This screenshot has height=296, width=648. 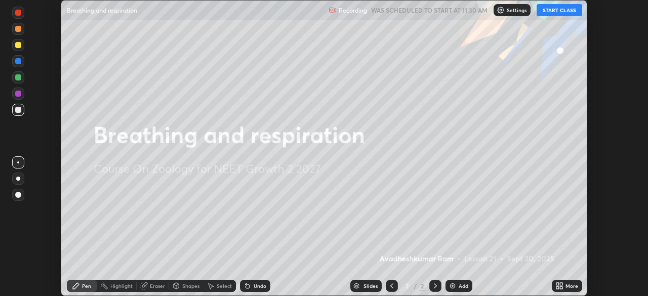 I want to click on button: START CLASS, so click(x=560, y=10).